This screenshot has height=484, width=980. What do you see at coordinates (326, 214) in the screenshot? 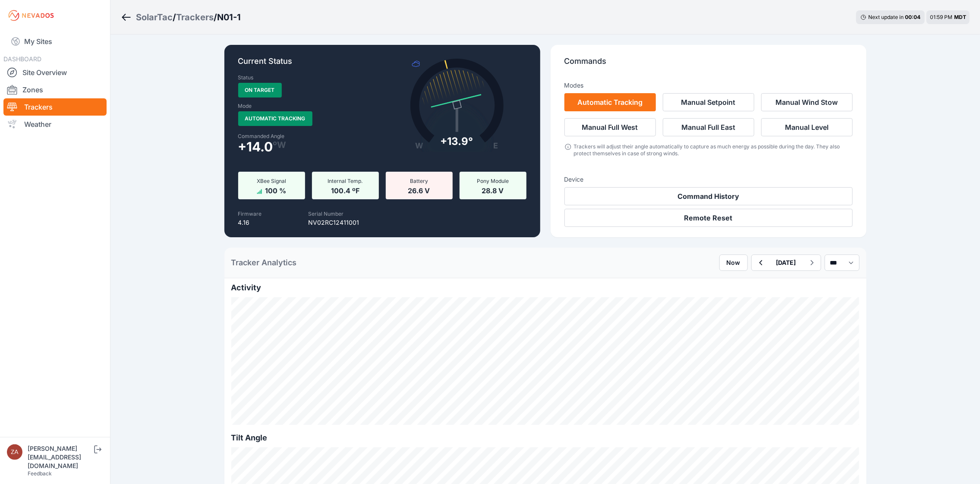
I see `label: Serial Number` at bounding box center [326, 214].